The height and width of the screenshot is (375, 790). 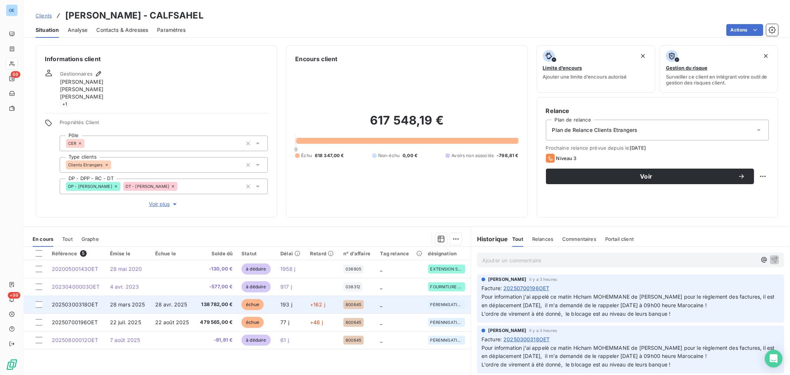 I want to click on span: 4 avr. 2023, so click(x=124, y=286).